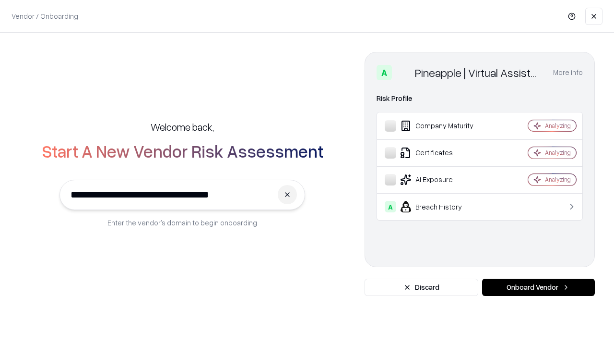 This screenshot has width=614, height=346. Describe the element at coordinates (568, 72) in the screenshot. I see `button: More info` at that location.